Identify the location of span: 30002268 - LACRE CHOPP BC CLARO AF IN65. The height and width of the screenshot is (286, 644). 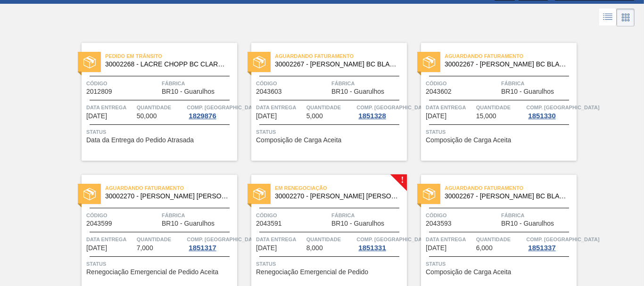
(167, 64).